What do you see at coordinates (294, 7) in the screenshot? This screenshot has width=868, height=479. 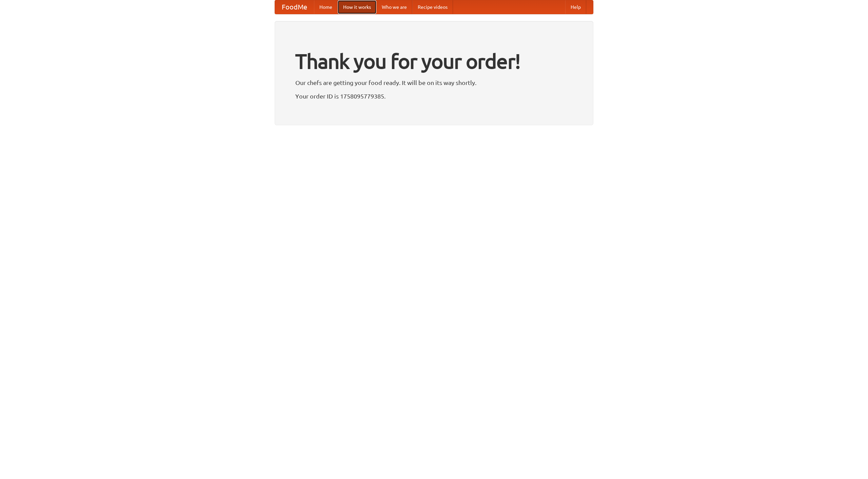 I see `a: FoodMe` at bounding box center [294, 7].